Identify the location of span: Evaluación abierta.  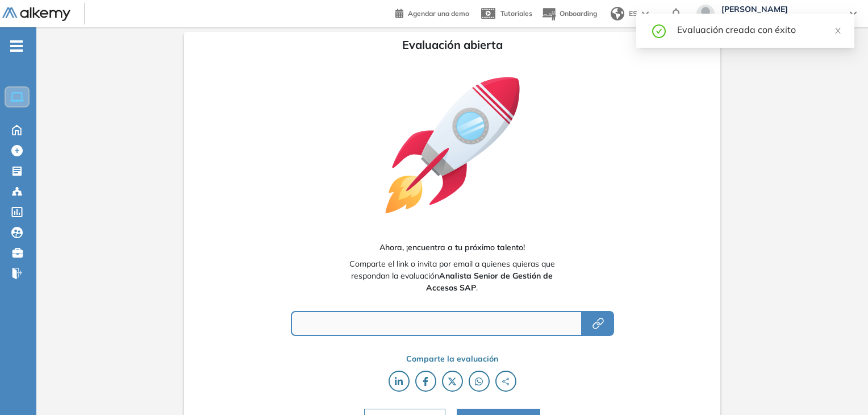
(452, 45).